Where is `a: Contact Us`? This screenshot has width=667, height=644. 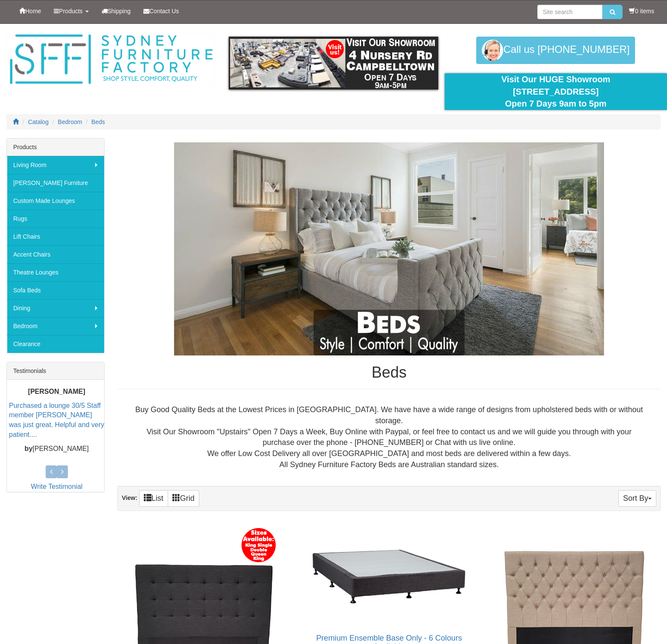
a: Contact Us is located at coordinates (161, 11).